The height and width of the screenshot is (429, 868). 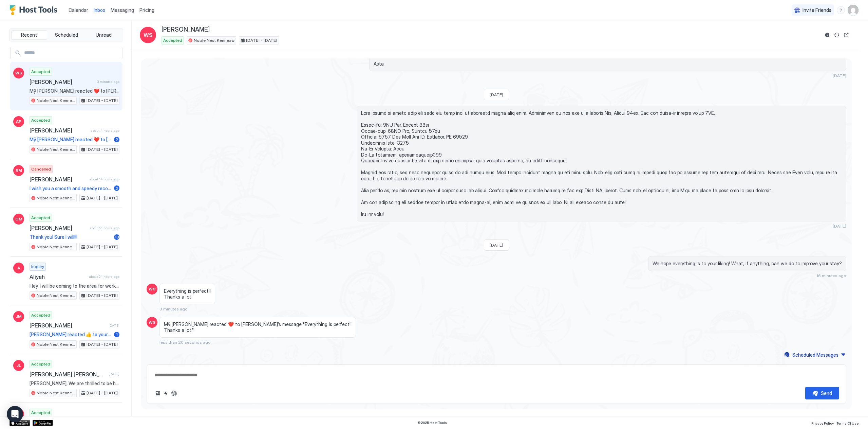 What do you see at coordinates (35, 10) in the screenshot?
I see `div: Host Tools Logo` at bounding box center [35, 10].